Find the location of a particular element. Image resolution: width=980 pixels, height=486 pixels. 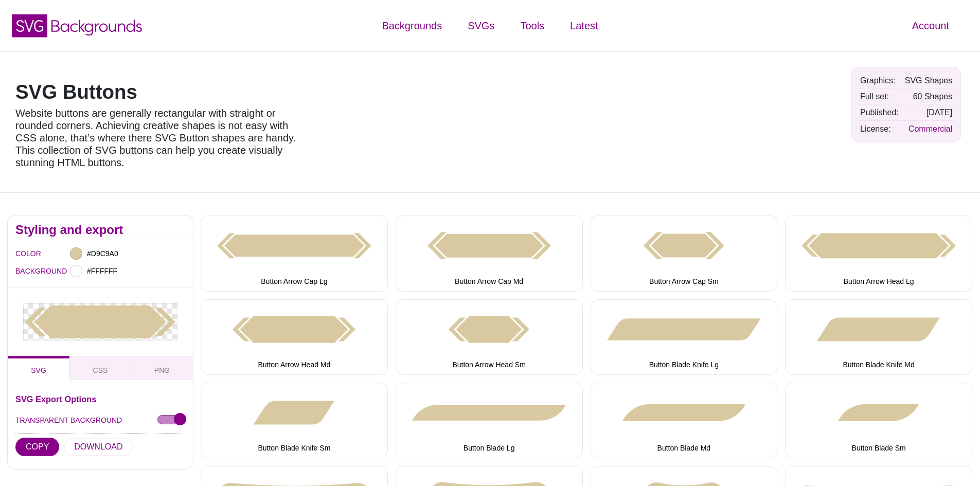

a: SVGs is located at coordinates (481, 26).